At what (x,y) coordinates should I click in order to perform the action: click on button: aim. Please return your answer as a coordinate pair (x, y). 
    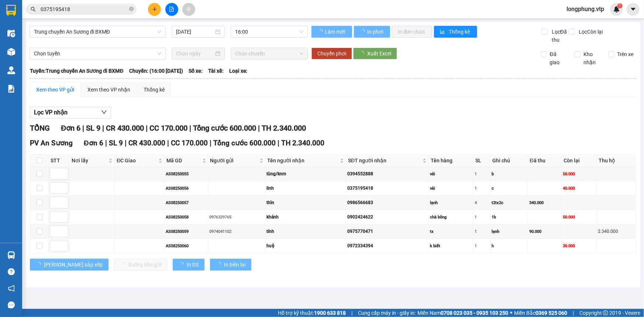
    Looking at the image, I should click on (189, 9).